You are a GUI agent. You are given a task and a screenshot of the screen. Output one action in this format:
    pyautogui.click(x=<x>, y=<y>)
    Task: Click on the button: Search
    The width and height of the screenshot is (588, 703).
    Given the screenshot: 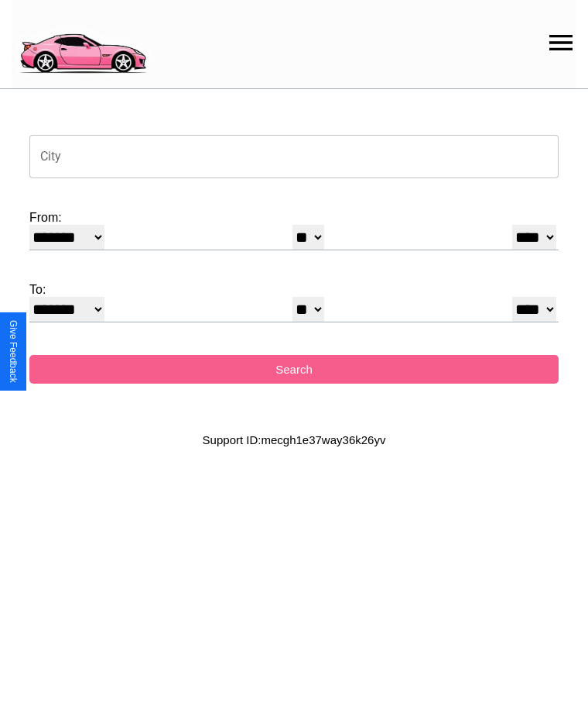 What is the action you would take?
    pyautogui.click(x=294, y=368)
    